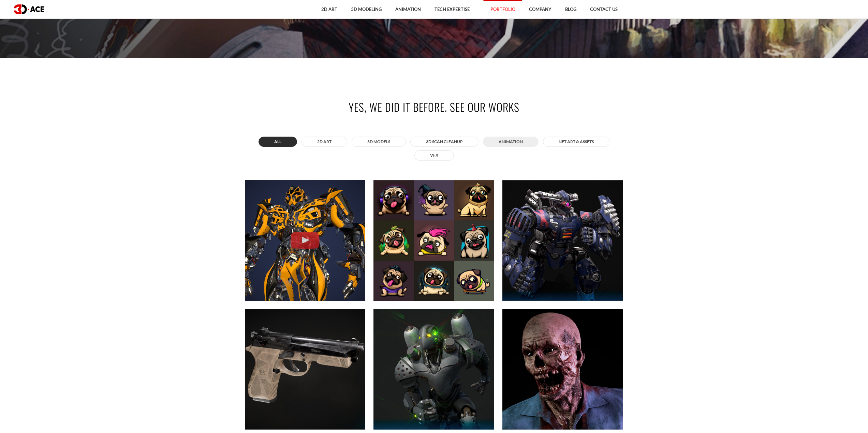 The height and width of the screenshot is (433, 868). Describe the element at coordinates (306, 241) in the screenshot. I see `a: Bumblebee Bumblebee` at that location.